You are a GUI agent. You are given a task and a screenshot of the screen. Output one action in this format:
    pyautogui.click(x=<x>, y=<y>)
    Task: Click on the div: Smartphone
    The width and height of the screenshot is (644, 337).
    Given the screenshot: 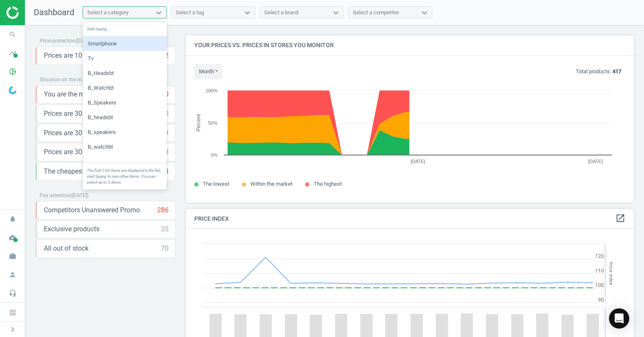 What is the action you would take?
    pyautogui.click(x=125, y=44)
    